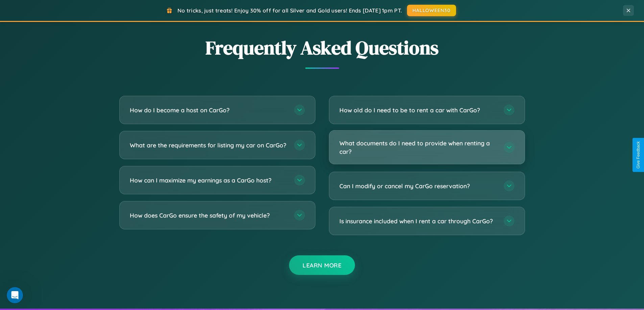  What do you see at coordinates (418, 110) in the screenshot?
I see `h3: How old do I need to be to rent a car with CarGo?` at bounding box center [418, 110].